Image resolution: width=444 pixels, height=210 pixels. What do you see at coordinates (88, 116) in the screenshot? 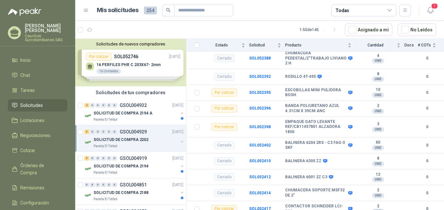
I see `img: Company Logo` at bounding box center [88, 116].